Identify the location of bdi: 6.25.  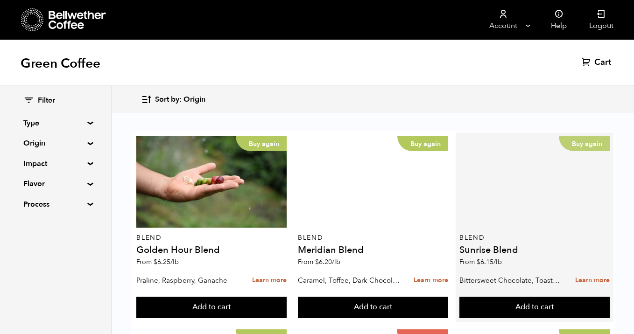
(166, 262).